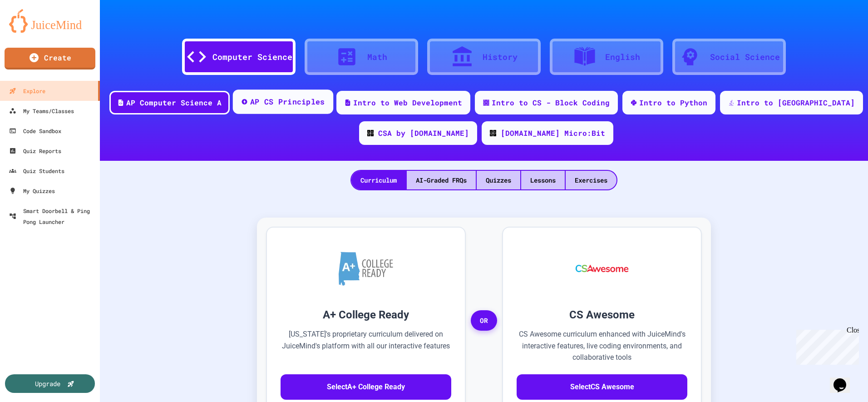 This screenshot has width=868, height=402. I want to click on div: Social Science, so click(745, 57).